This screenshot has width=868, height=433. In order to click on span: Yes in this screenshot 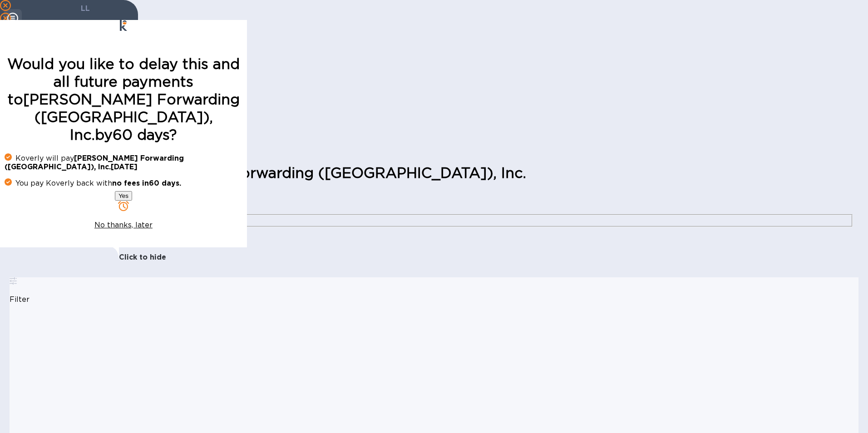, I will do `click(123, 196)`.